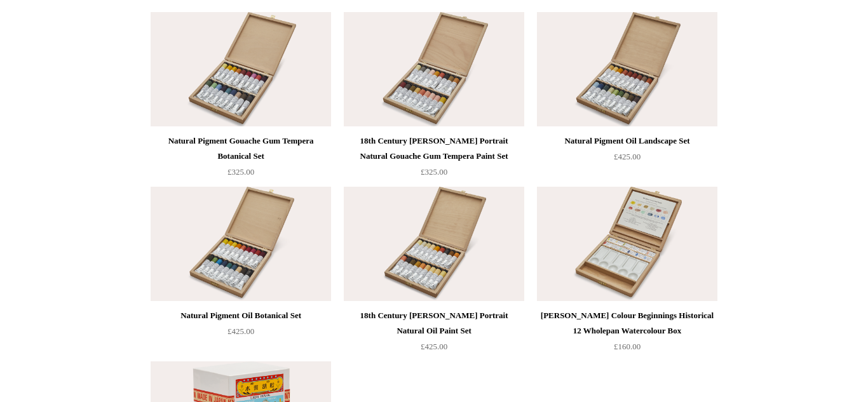 This screenshot has height=402, width=868. Describe the element at coordinates (434, 244) in the screenshot. I see `a: 18th Century George Romney Portrait Natural Oil Paint Set 18th Century George Romney Portrait Nat...` at that location.